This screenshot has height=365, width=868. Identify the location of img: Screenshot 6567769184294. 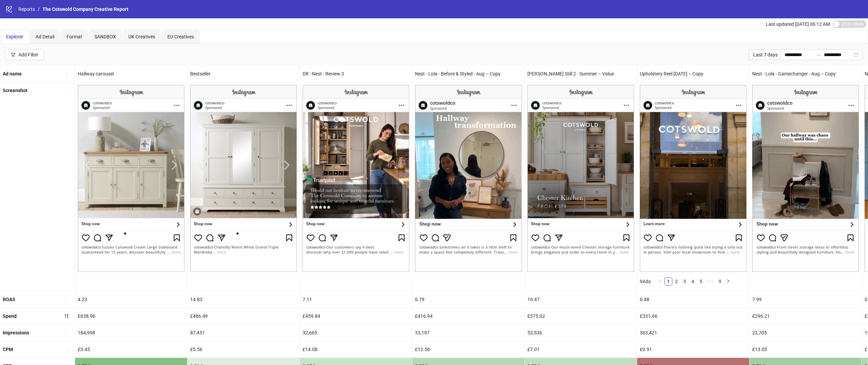
(693, 178).